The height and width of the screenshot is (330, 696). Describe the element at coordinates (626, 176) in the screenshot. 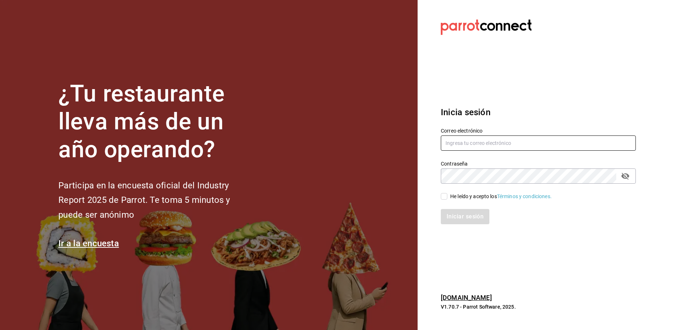

I see `button: passwordField` at that location.